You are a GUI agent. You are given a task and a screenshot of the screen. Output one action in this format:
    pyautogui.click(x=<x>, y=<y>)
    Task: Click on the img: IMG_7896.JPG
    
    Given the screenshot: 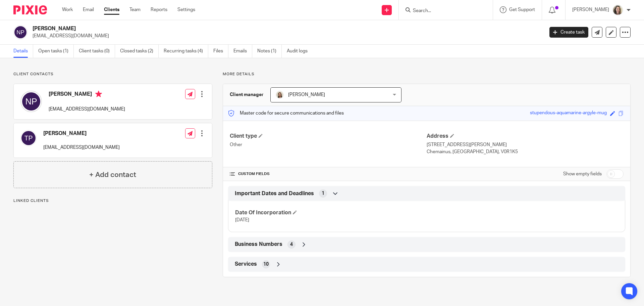 What is the action you would take?
    pyautogui.click(x=618, y=10)
    